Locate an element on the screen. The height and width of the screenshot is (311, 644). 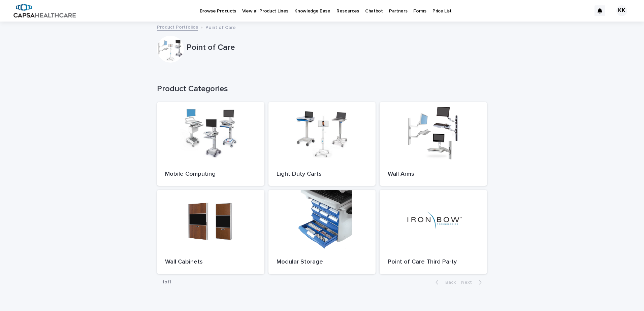
a: Light Duty Carts is located at coordinates (322, 144).